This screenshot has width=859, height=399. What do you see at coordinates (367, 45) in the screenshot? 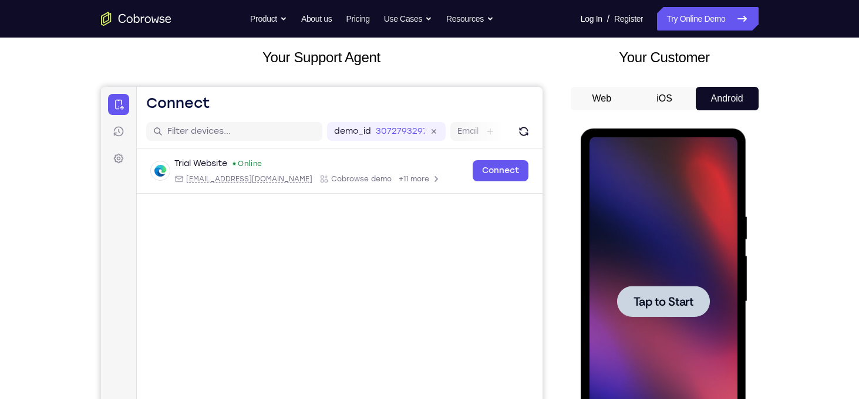
I see `label: Email` at bounding box center [367, 45].